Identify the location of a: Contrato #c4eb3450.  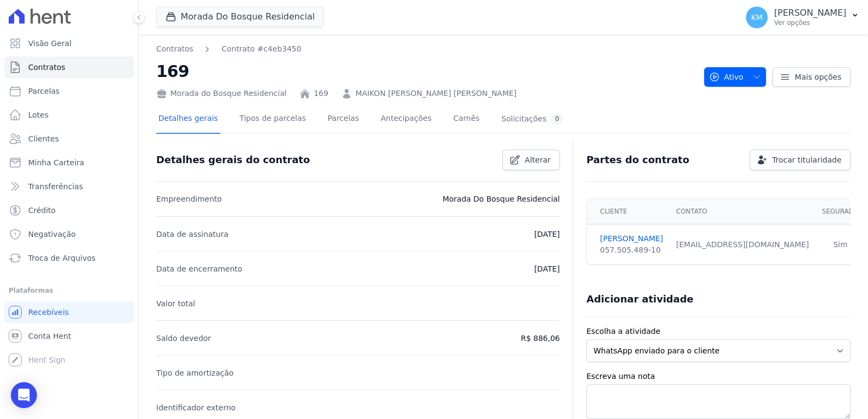
(261, 49).